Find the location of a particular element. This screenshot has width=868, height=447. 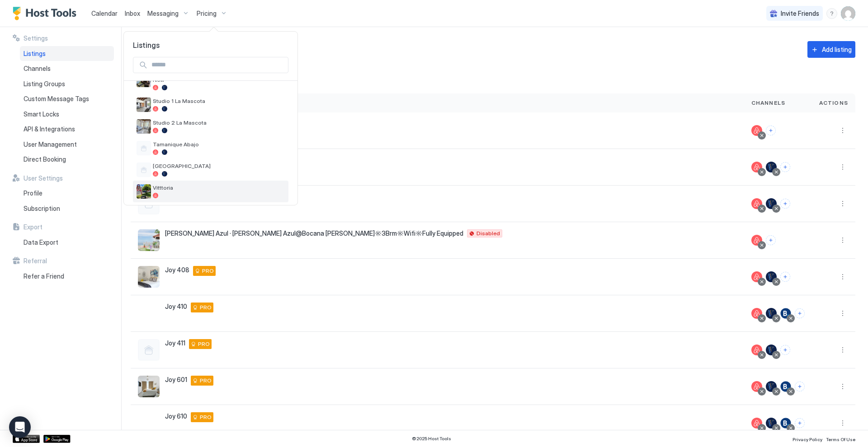

span: Listings is located at coordinates (211, 45).